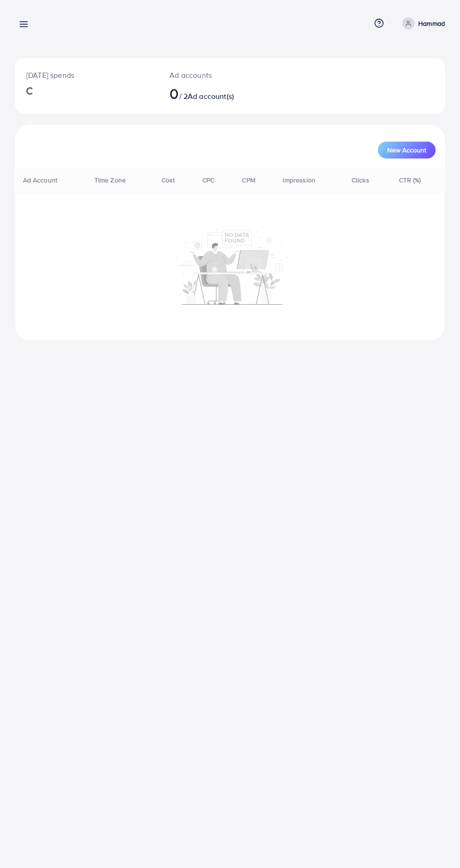 The width and height of the screenshot is (460, 868). What do you see at coordinates (174, 93) in the screenshot?
I see `span: 0` at bounding box center [174, 93].